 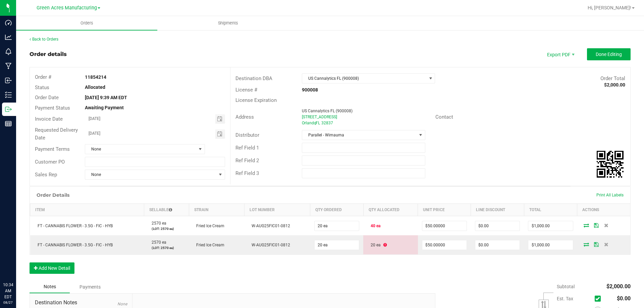 What do you see at coordinates (8, 110) in the screenshot?
I see `inline-svg: Outbound` at bounding box center [8, 110].